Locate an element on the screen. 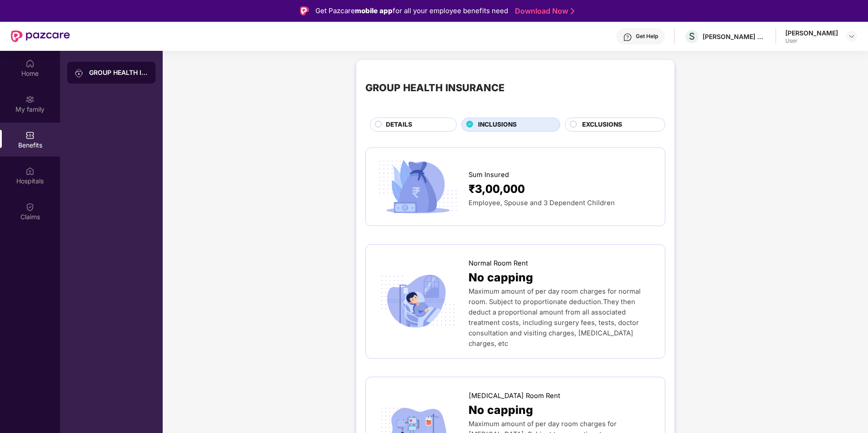  span: Maximum amount of per day room charges for normal room. Subject to proportionate deduction.They t... is located at coordinates (555, 318).